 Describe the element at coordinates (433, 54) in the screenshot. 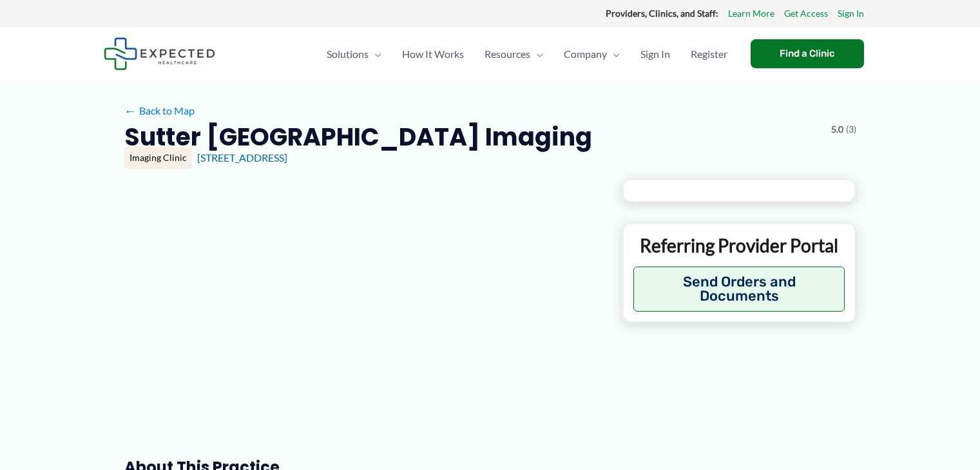

I see `a: How It Works` at that location.